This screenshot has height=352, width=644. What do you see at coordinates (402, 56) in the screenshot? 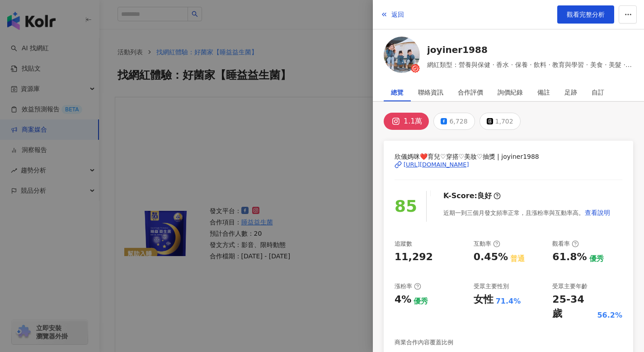
I see `a: KOL Avatar` at bounding box center [402, 56].